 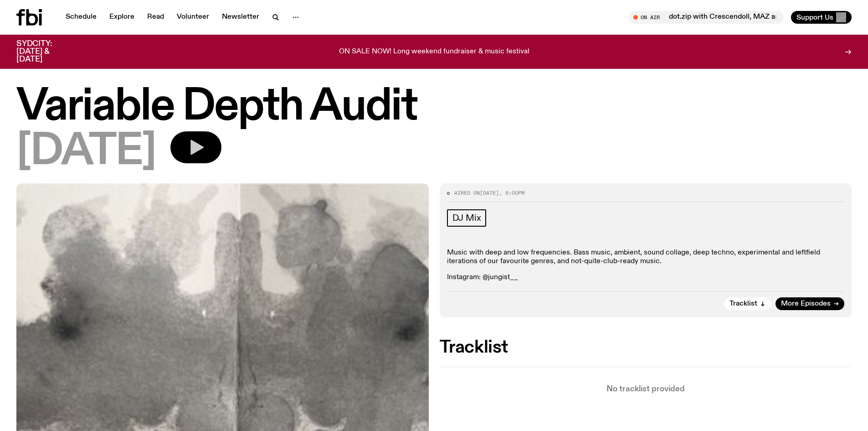 What do you see at coordinates (122, 17) in the screenshot?
I see `a: Explore` at bounding box center [122, 17].